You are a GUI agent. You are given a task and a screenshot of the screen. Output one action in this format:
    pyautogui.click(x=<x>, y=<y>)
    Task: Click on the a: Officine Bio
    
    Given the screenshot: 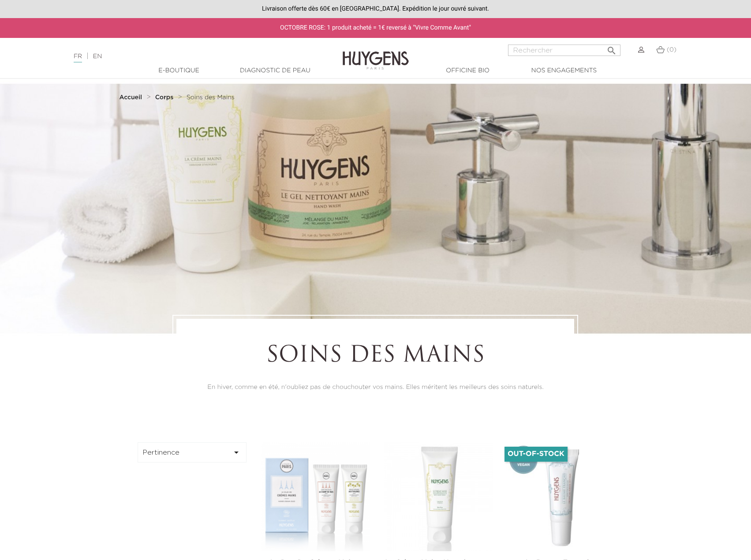 What is the action you would take?
    pyautogui.click(x=468, y=71)
    